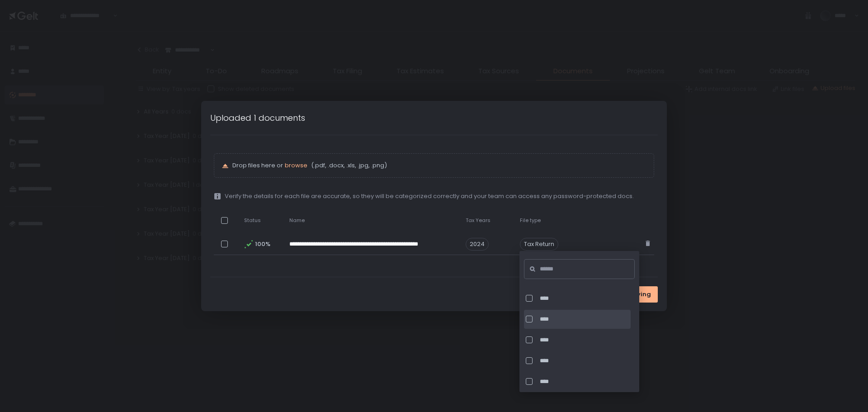  Describe the element at coordinates (262, 244) in the screenshot. I see `span: 100%` at that location.